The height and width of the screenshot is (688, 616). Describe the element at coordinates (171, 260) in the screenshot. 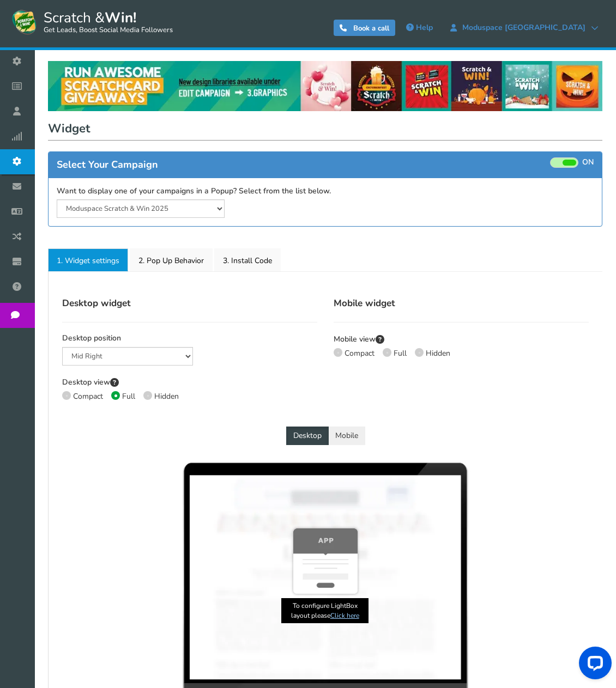

I see `a: 2. Pop Up Behavior` at that location.